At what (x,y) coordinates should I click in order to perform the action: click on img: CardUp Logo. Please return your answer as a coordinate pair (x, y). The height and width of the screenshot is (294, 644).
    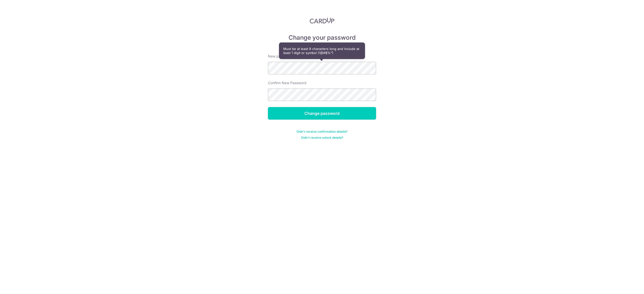
    Looking at the image, I should click on (322, 21).